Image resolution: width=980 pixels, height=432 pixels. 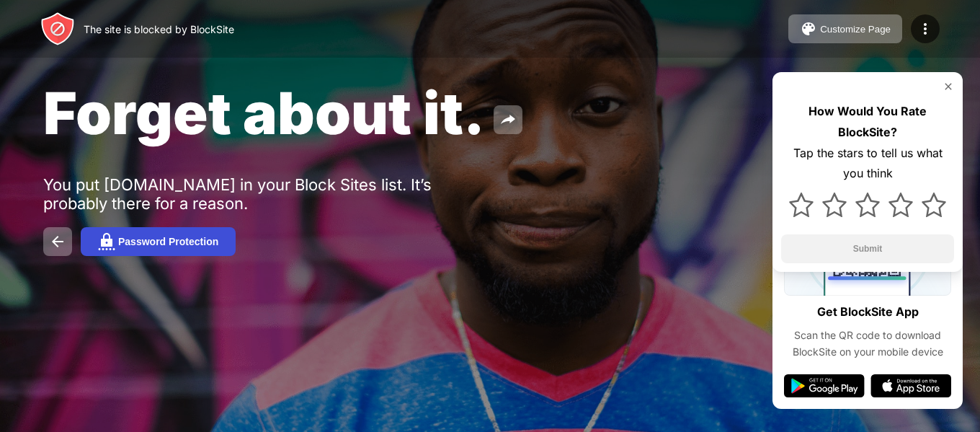 What do you see at coordinates (867, 343) in the screenshot?
I see `div: Scan the QR code to download BlockSite on your mobile device` at bounding box center [867, 343].